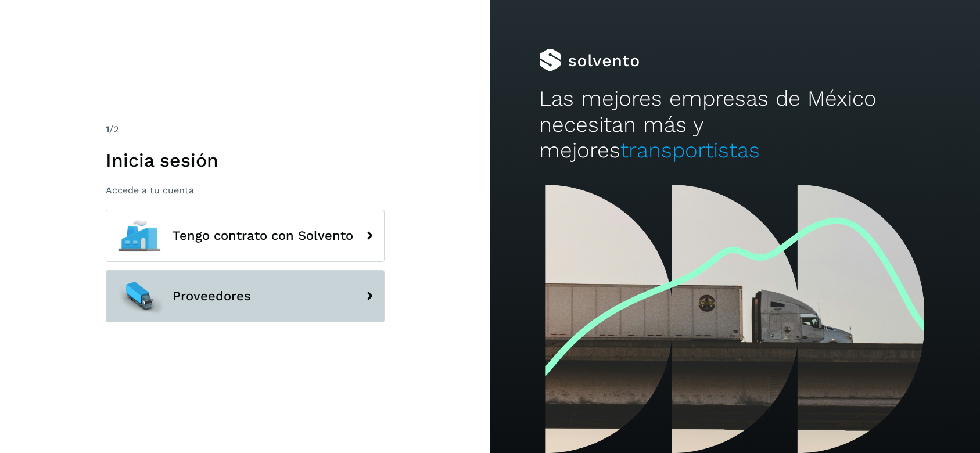 This screenshot has height=453, width=980. I want to click on span: 1, so click(107, 129).